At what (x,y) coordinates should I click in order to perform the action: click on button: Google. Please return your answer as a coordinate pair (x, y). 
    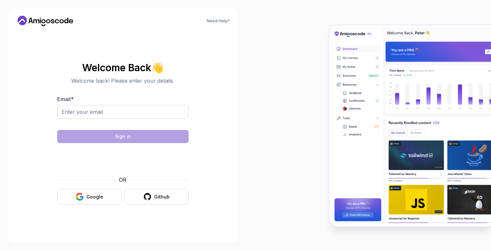
    Looking at the image, I should click on (89, 197).